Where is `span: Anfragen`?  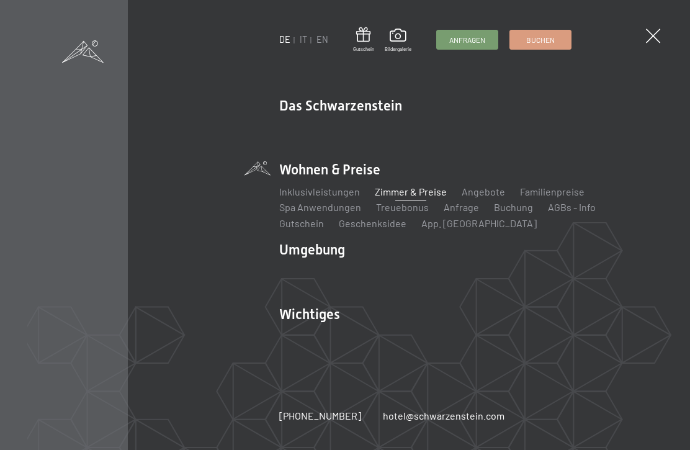
span: Anfragen is located at coordinates (467, 40).